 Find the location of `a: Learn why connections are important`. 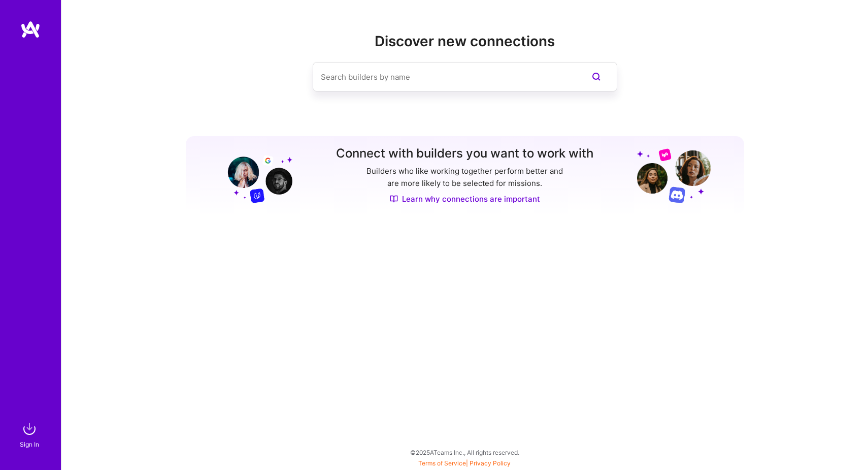

a: Learn why connections are important is located at coordinates (465, 198).